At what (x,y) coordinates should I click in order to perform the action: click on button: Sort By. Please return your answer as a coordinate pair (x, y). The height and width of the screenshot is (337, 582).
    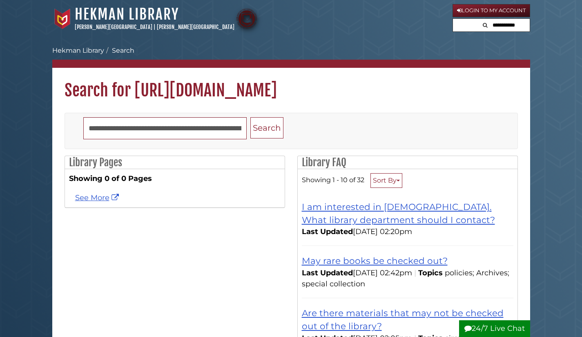
    Looking at the image, I should click on (387, 181).